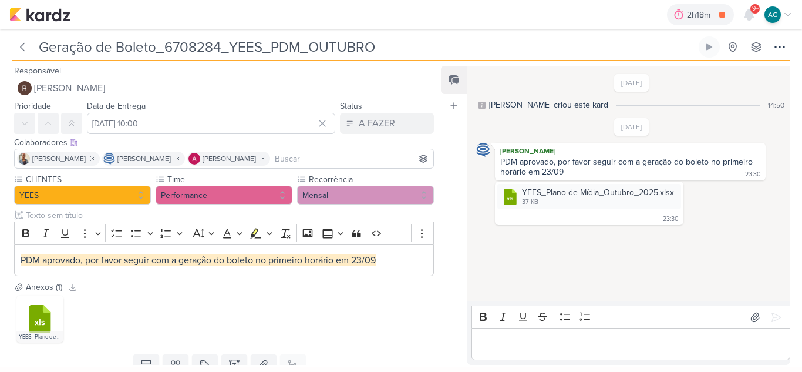  I want to click on label: Recorrência, so click(371, 179).